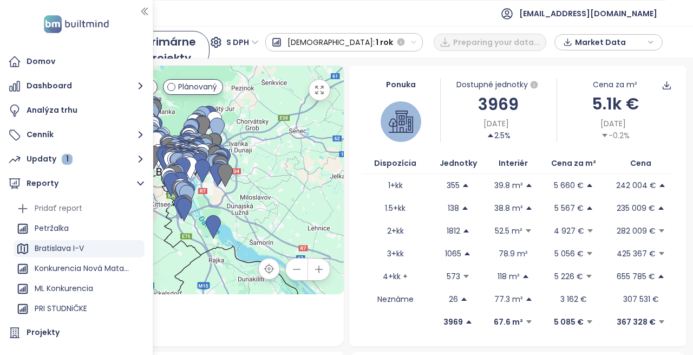 This screenshot has width=693, height=355. Describe the element at coordinates (453, 208) in the screenshot. I see `p: 138` at that location.